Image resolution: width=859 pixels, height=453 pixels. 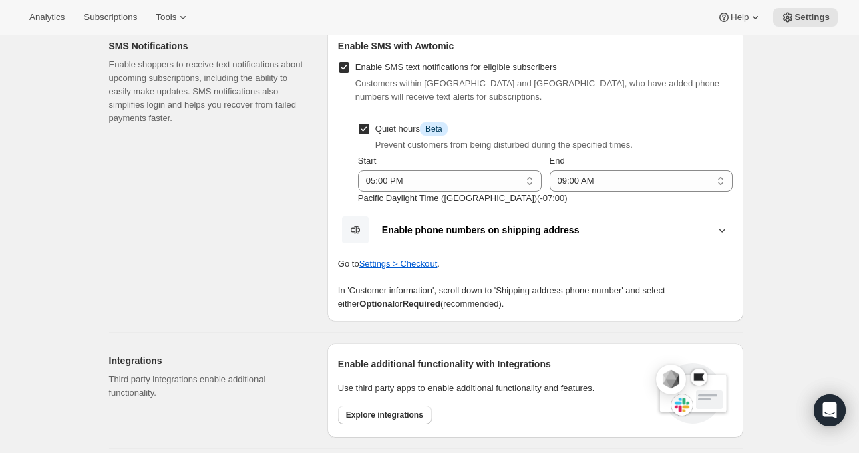 What do you see at coordinates (490, 364) in the screenshot?
I see `h2: Enable additional functionality with Integrations` at bounding box center [490, 364].